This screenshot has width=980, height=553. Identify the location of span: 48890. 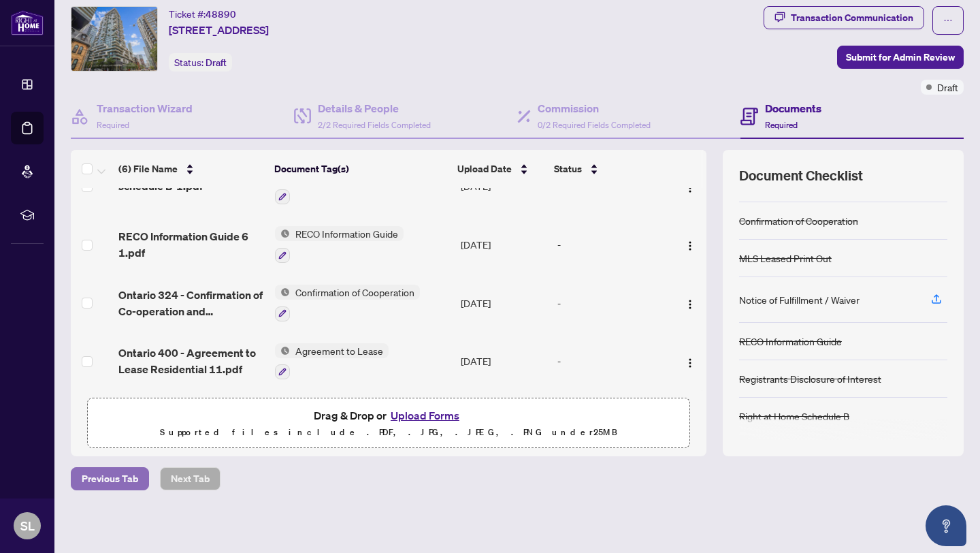
(221, 15).